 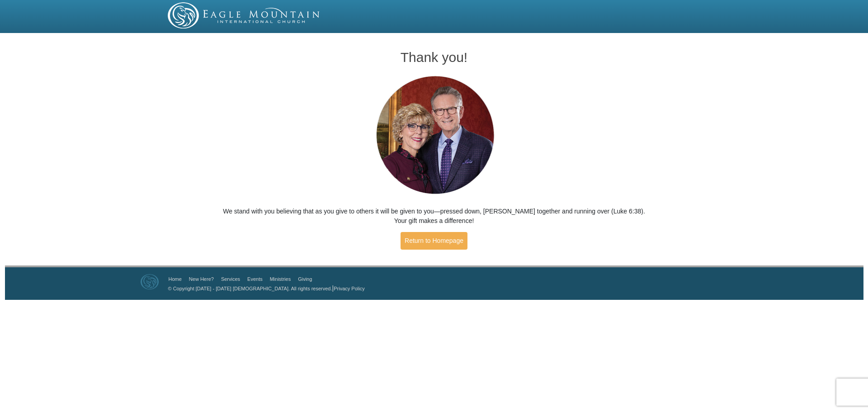 I want to click on a: Events, so click(x=255, y=279).